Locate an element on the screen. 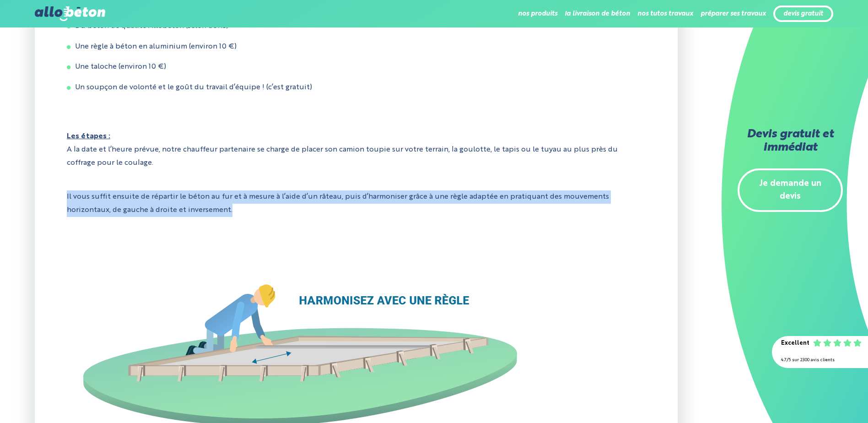  li: la livraison de béton is located at coordinates (597, 14).